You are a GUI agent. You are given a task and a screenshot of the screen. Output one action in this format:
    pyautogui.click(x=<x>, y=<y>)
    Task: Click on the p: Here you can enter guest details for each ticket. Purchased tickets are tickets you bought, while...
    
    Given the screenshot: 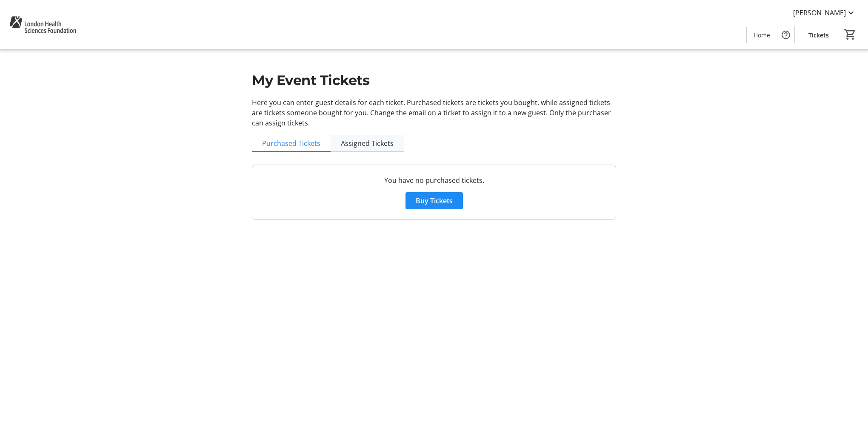 What is the action you would take?
    pyautogui.click(x=434, y=112)
    